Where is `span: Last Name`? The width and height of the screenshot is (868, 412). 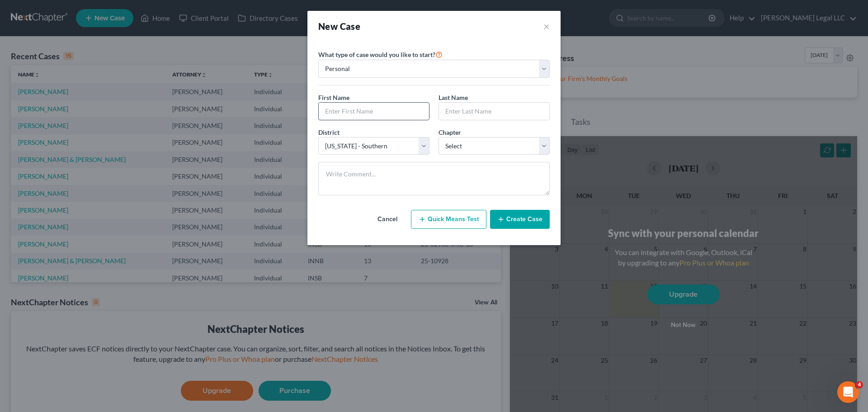
span: Last Name is located at coordinates (453, 97).